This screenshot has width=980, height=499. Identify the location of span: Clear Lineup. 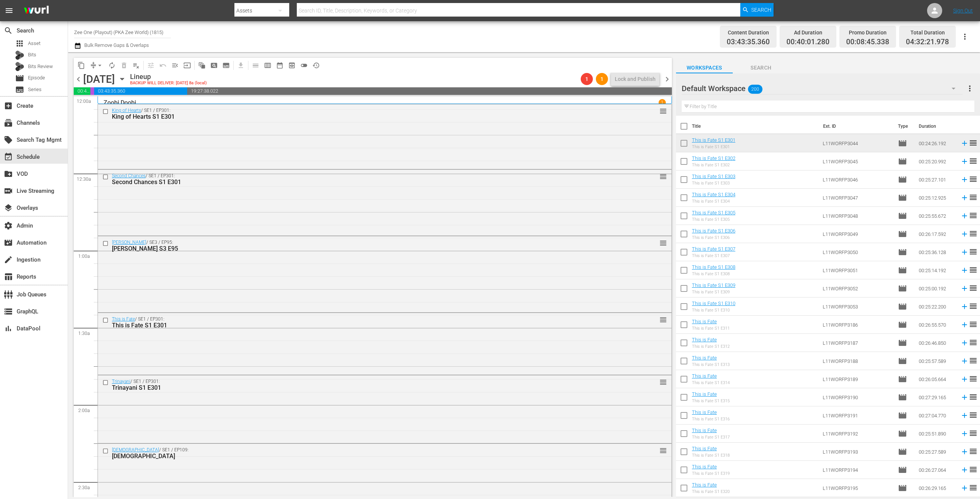
(136, 66).